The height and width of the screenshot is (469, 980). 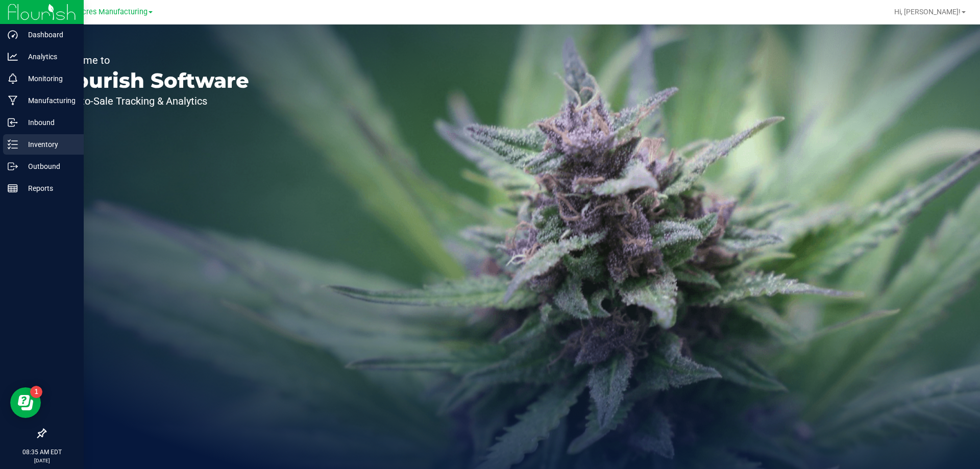 What do you see at coordinates (49, 123) in the screenshot?
I see `p: Inbound` at bounding box center [49, 123].